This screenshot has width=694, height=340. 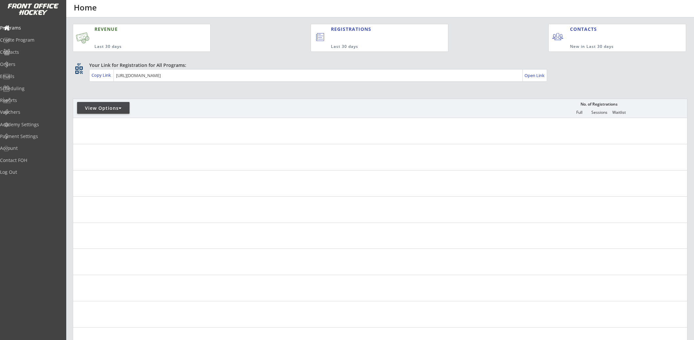 I want to click on div: Full, so click(x=579, y=112).